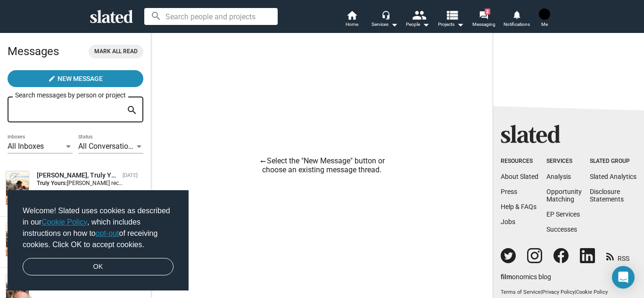 Image resolution: width=644 pixels, height=298 pixels. I want to click on span: Notifications, so click(517, 25).